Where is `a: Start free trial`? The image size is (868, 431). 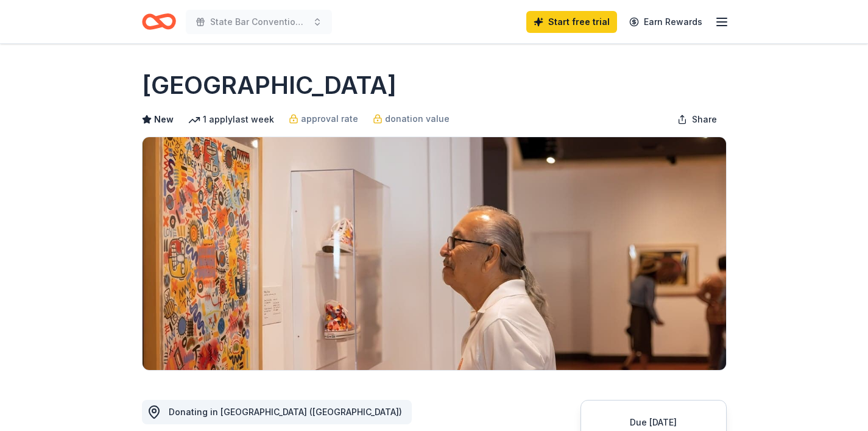
a: Start free trial is located at coordinates (572, 22).